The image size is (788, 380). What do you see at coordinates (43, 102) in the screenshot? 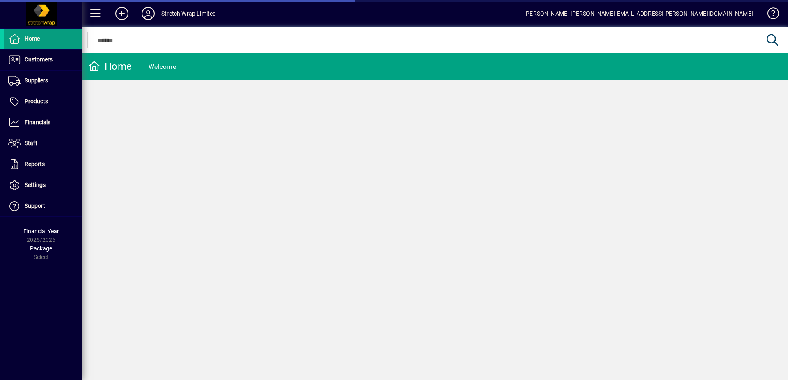
I see `a: Products` at bounding box center [43, 102].